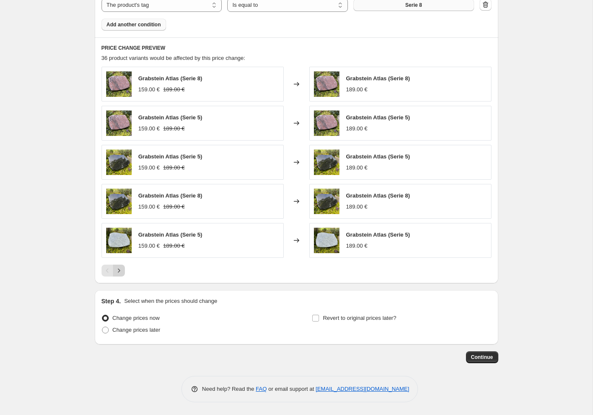 Image resolution: width=593 pixels, height=415 pixels. What do you see at coordinates (414, 5) in the screenshot?
I see `span: Serie 8` at bounding box center [414, 5].